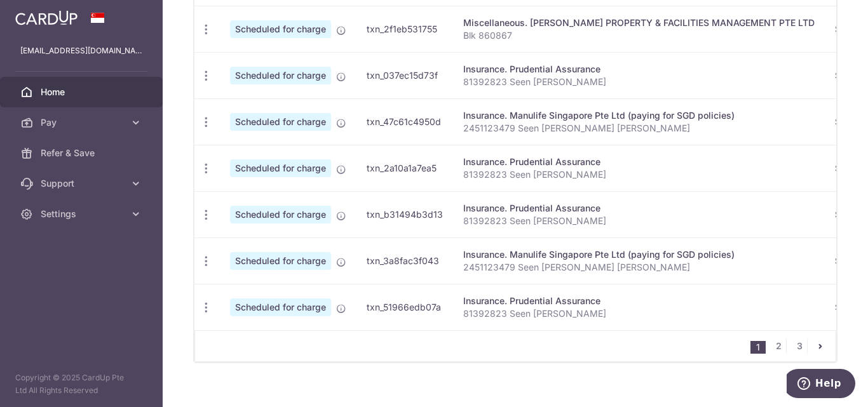 This screenshot has width=868, height=407. I want to click on nav: pager, so click(793, 346).